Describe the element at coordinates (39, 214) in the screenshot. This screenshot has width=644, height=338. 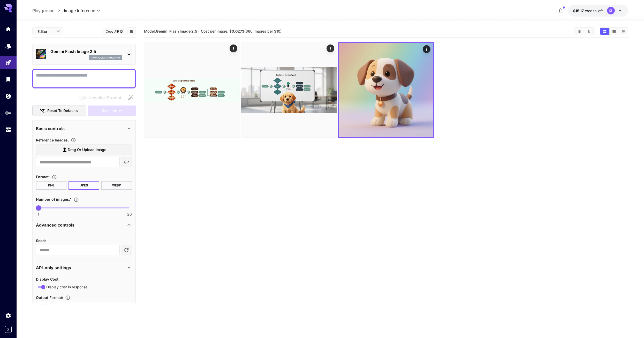
I see `span: 1` at that location.